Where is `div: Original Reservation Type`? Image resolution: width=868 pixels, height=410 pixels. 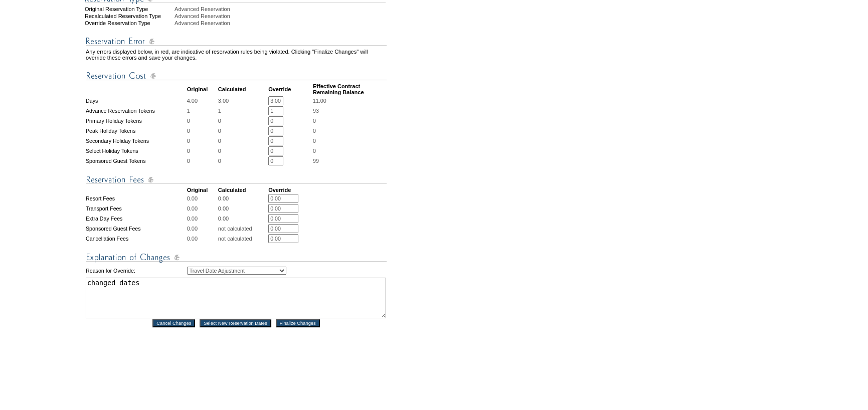 div: Original Reservation Type is located at coordinates (129, 9).